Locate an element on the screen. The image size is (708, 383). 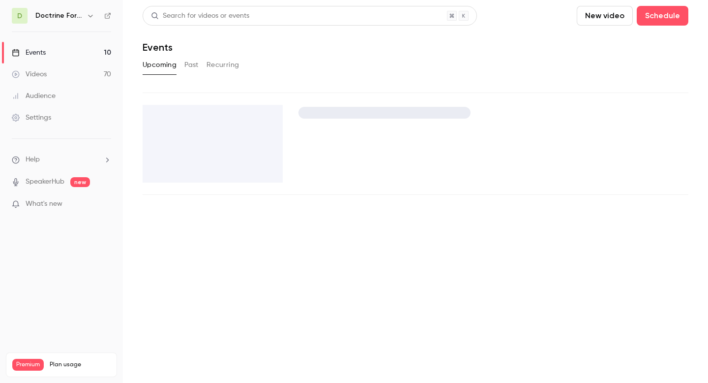
span: Help is located at coordinates (32, 159).